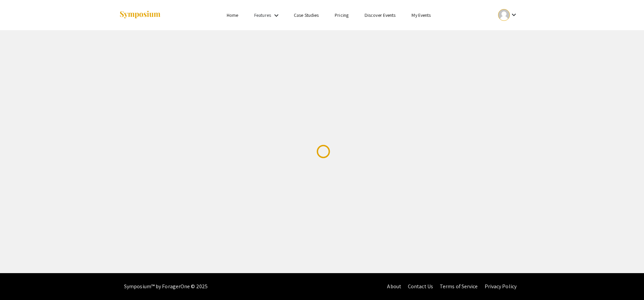  What do you see at coordinates (306, 15) in the screenshot?
I see `a: Case Studies` at bounding box center [306, 15].